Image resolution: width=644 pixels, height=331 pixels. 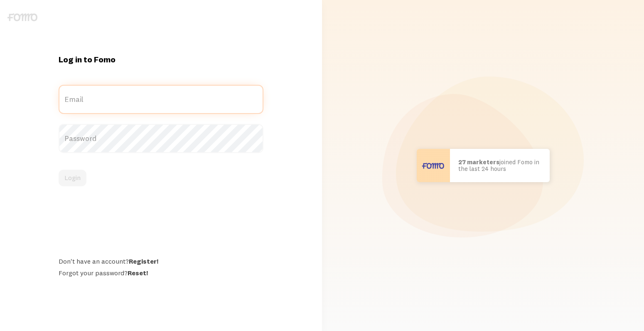 I want to click on div: Forgot your password?, so click(x=161, y=273).